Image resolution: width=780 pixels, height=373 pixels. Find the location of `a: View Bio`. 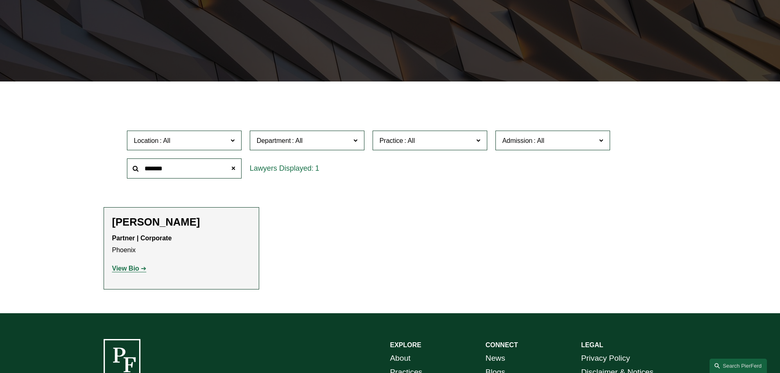

a: View Bio is located at coordinates (129, 268).